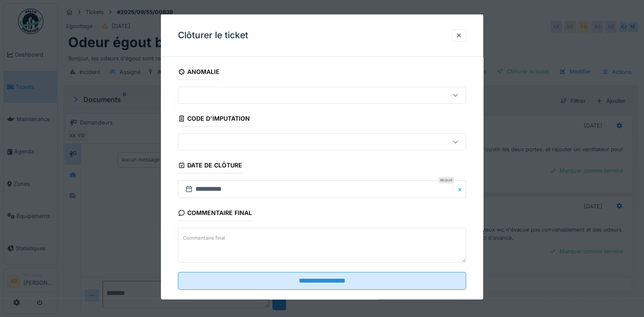  What do you see at coordinates (215, 214) in the screenshot?
I see `div: Commentaire final` at bounding box center [215, 214].